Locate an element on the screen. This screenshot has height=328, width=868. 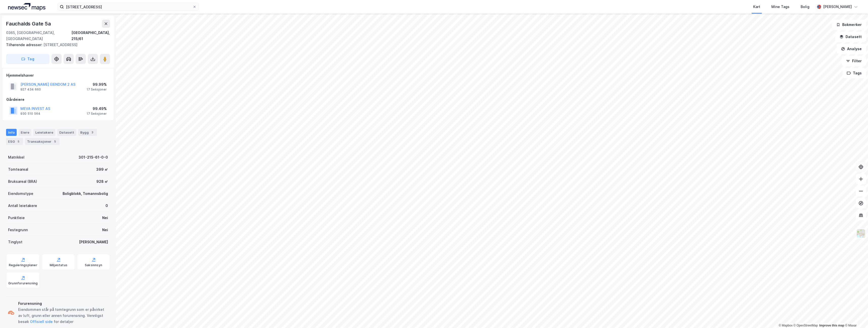
button: Tags is located at coordinates (854, 73).